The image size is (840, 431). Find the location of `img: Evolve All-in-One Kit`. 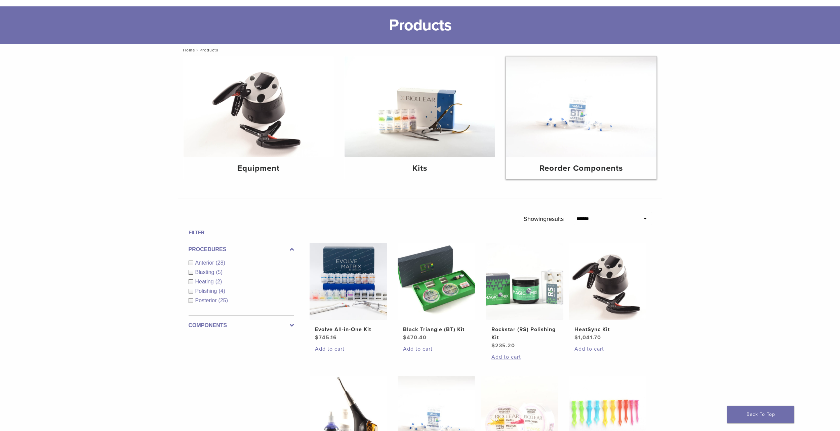

img: Evolve All-in-One Kit is located at coordinates (348, 281).